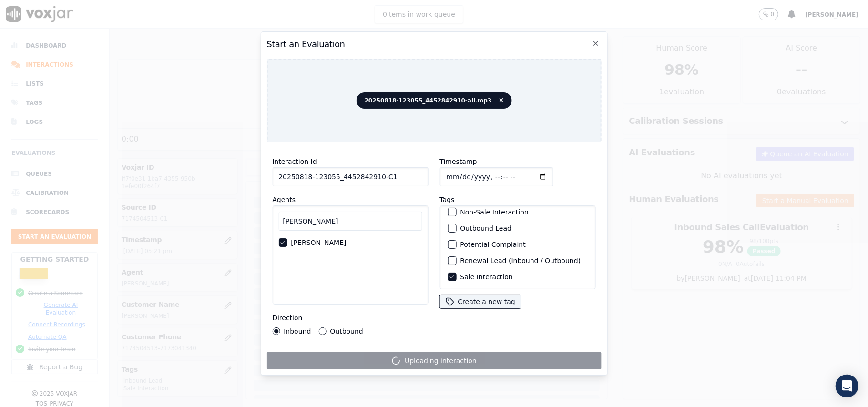 The width and height of the screenshot is (868, 407). Describe the element at coordinates (486, 276) in the screenshot. I see `label: Sale Interaction` at that location.